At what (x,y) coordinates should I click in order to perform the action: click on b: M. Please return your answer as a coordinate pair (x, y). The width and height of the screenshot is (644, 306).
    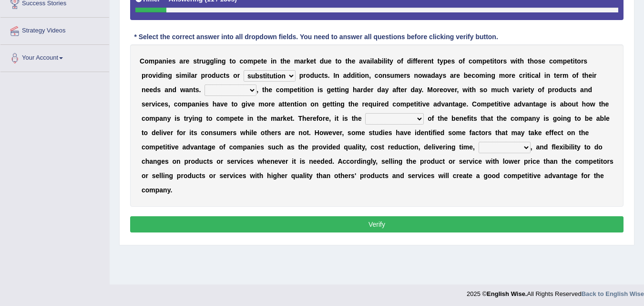
    Looking at the image, I should click on (430, 90).